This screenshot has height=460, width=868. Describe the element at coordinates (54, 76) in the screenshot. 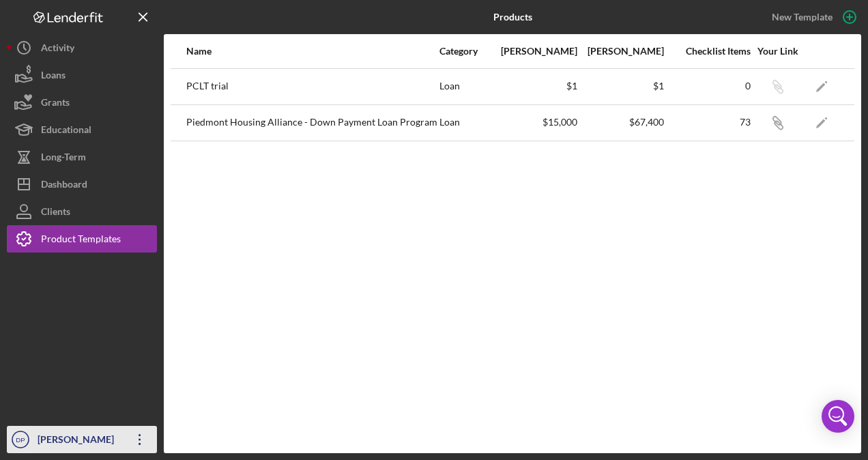

I see `div: Loans` at that location.